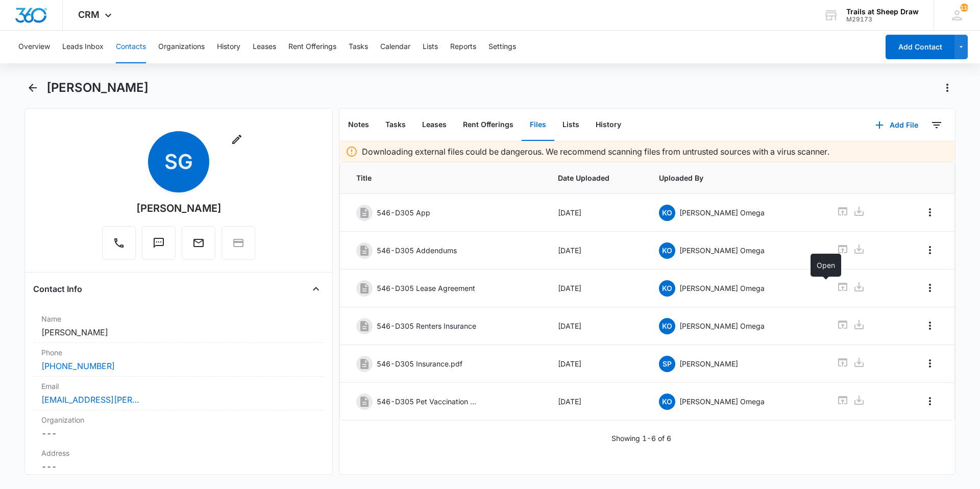 The height and width of the screenshot is (489, 980). I want to click on span: SG, so click(179, 161).